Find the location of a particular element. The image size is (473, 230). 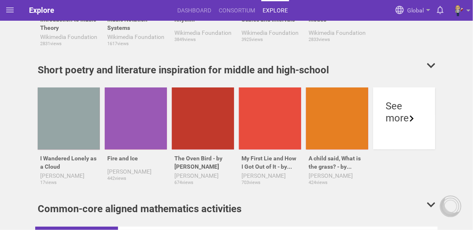

div: 1617 views is located at coordinates (136, 44).